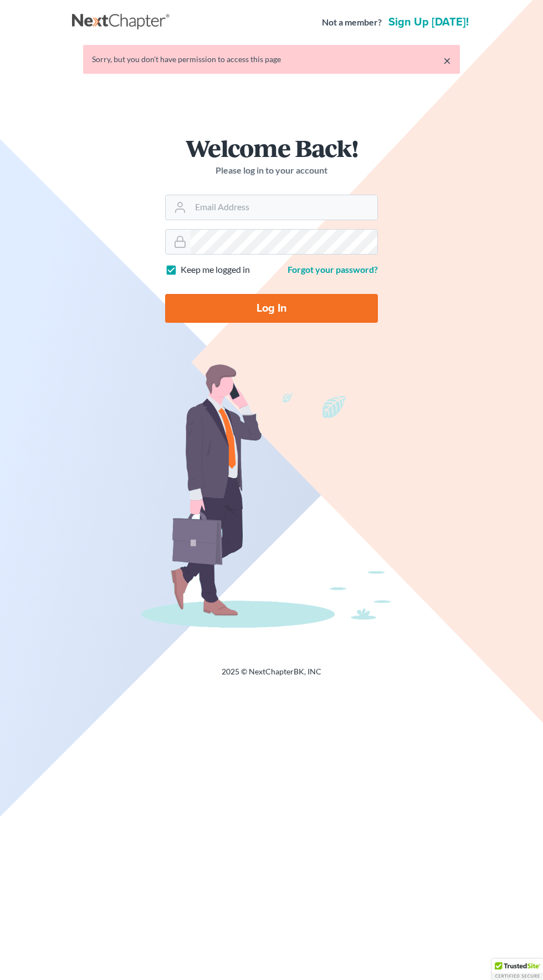 The width and height of the screenshot is (543, 980). Describe the element at coordinates (272, 308) in the screenshot. I see `input: Log In` at that location.